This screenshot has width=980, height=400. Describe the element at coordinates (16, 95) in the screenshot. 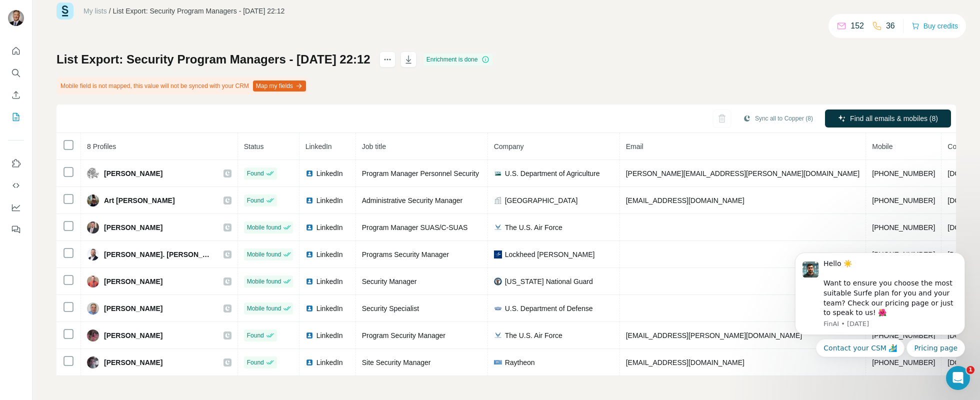

I see `button: Enrich CSV` at that location.